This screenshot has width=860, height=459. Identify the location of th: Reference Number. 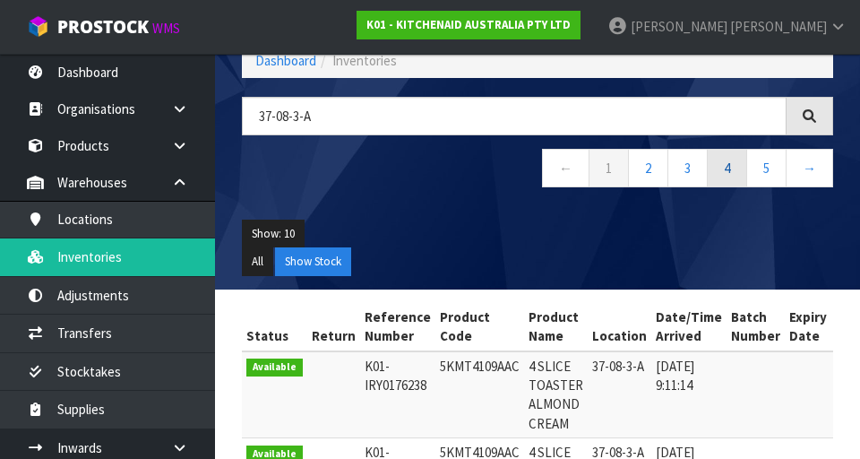
(398, 327).